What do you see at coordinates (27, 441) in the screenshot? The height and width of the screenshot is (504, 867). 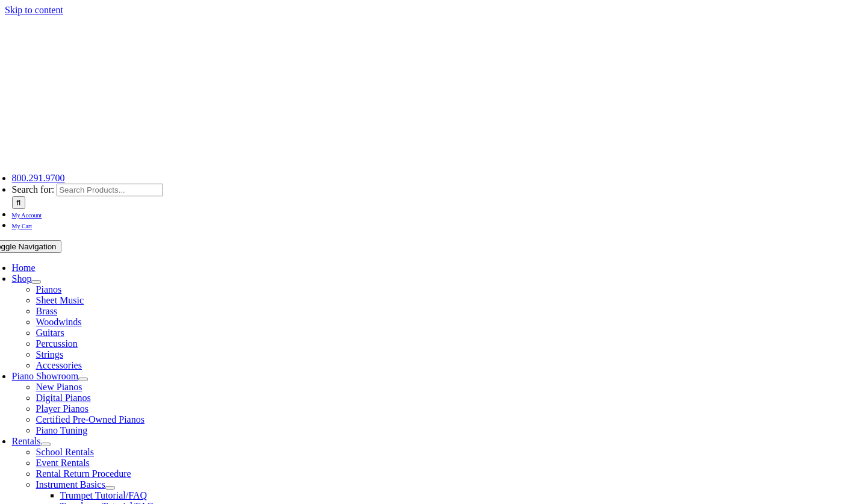 I see `span: Rentals` at bounding box center [27, 441].